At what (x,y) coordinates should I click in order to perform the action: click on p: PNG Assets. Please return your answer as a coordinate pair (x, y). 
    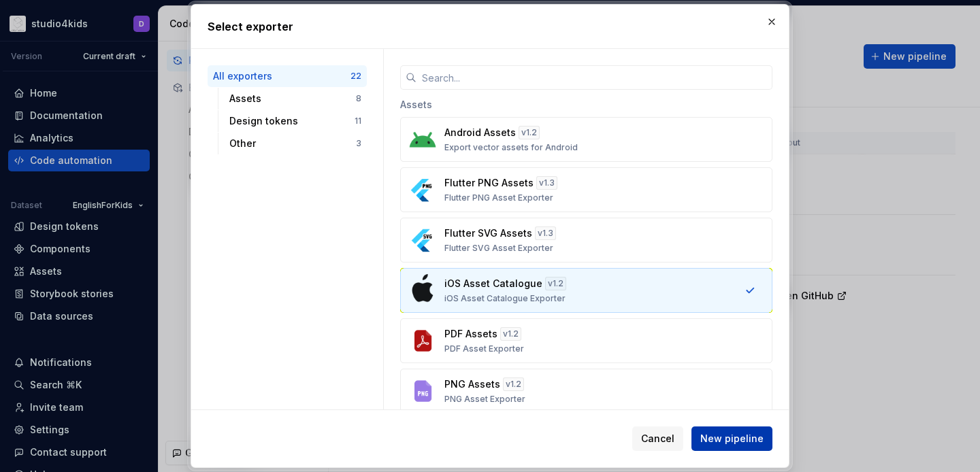
    Looking at the image, I should click on (472, 384).